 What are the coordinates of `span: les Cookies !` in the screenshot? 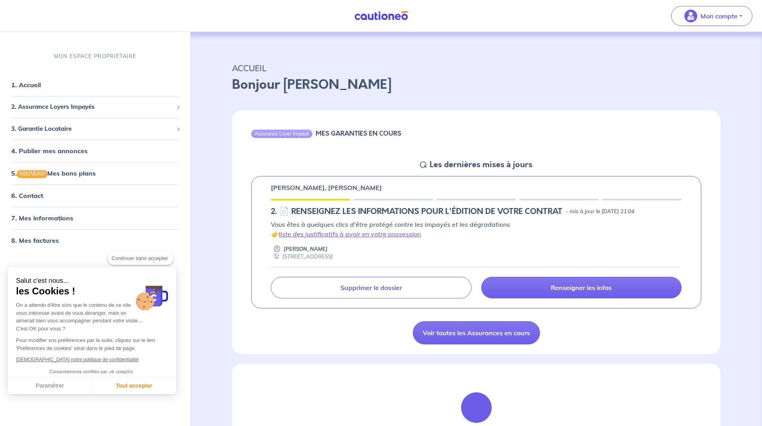 It's located at (92, 291).